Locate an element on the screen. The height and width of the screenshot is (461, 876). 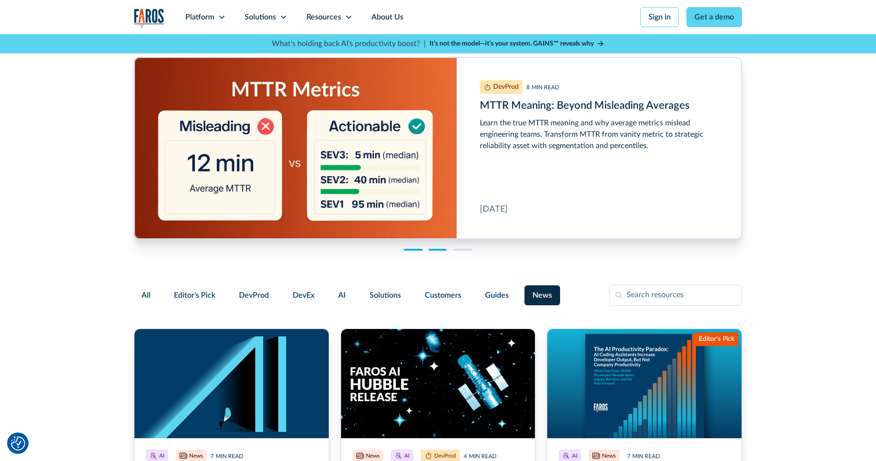
strong: It’s not the model—it’s your system. GAINS™ reveals why is located at coordinates (512, 44).